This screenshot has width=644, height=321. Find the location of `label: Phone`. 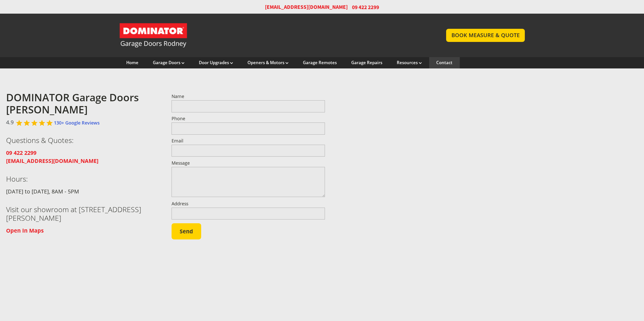

label: Phone is located at coordinates (248, 119).